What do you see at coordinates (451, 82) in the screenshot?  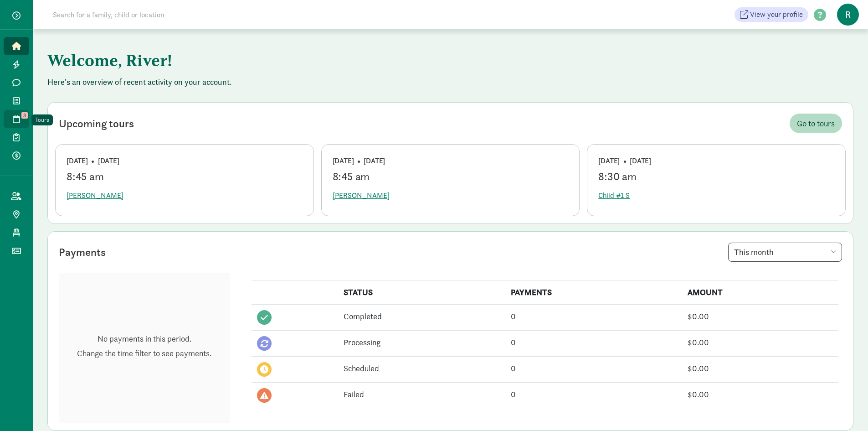 I see `p: Here's an overview of recent activity on your account.` at bounding box center [451, 82].